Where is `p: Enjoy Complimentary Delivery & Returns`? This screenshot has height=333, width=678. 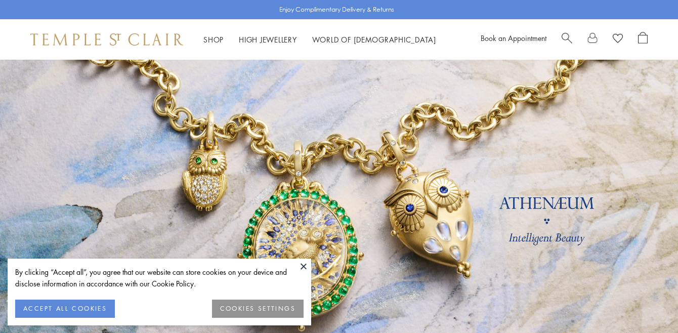 p: Enjoy Complimentary Delivery & Returns is located at coordinates (337, 10).